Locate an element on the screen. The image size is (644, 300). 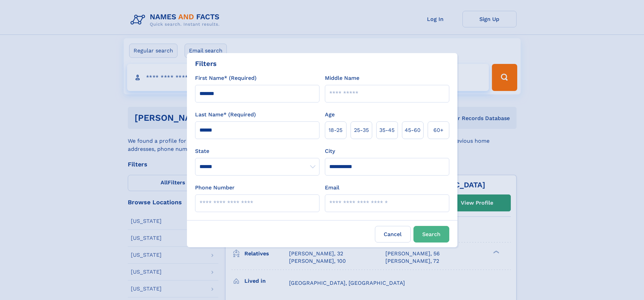
button: Search is located at coordinates (431, 234).